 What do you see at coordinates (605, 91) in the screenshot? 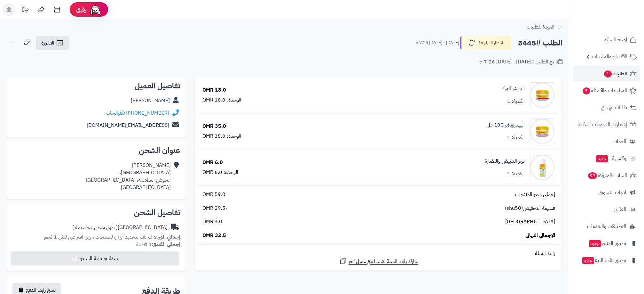
I see `span: المراجعات والأسئلة` at bounding box center [605, 91].